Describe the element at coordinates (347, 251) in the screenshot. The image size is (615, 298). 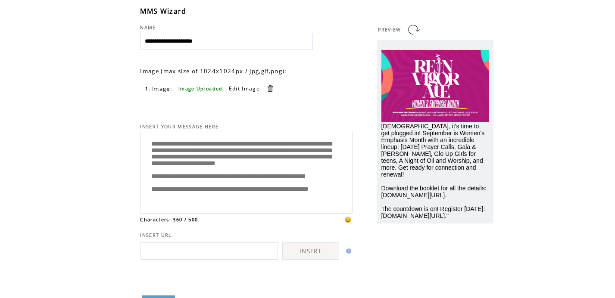
I see `img: help.gif` at that location.